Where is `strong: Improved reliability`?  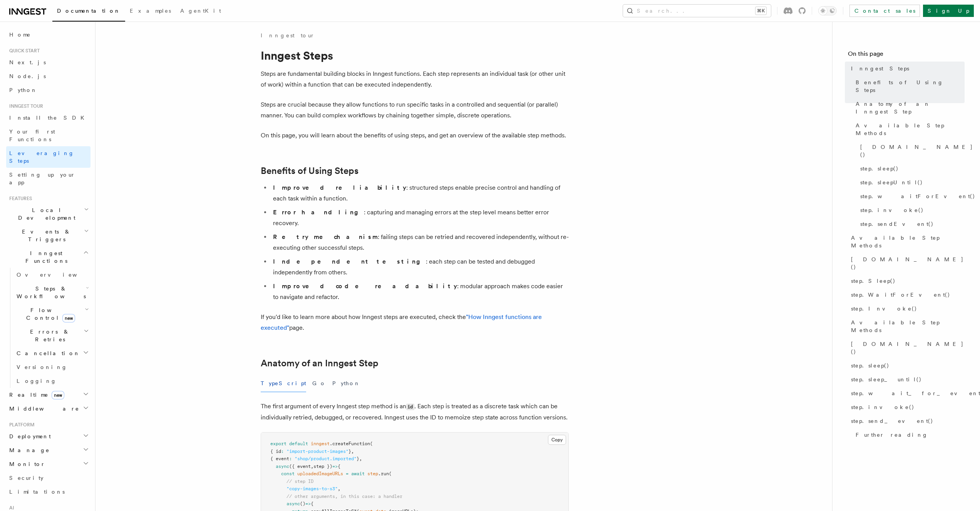
strong: Improved reliability is located at coordinates (340, 187).